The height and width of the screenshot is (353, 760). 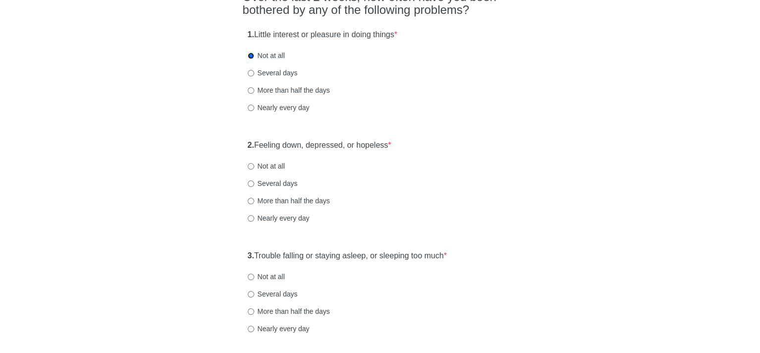 What do you see at coordinates (251, 145) in the screenshot?
I see `strong: 2.` at bounding box center [251, 145].